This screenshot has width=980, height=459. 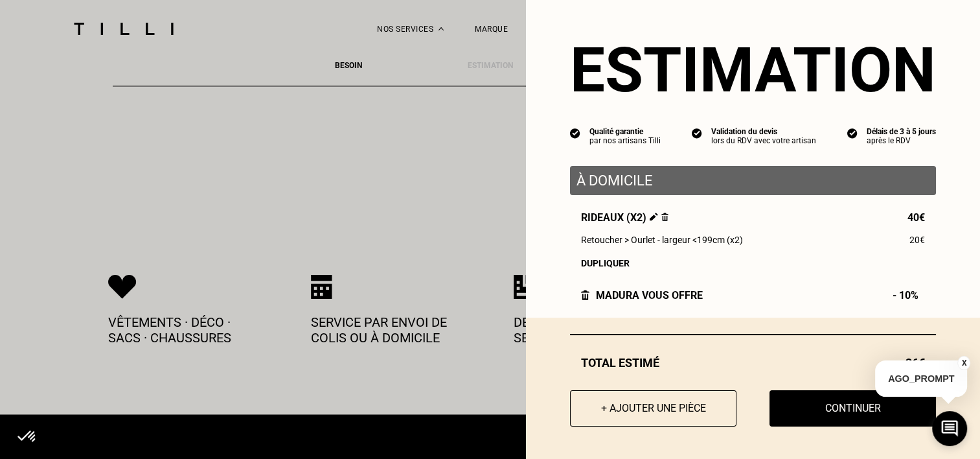 I want to click on section: Estimation, so click(x=752, y=70).